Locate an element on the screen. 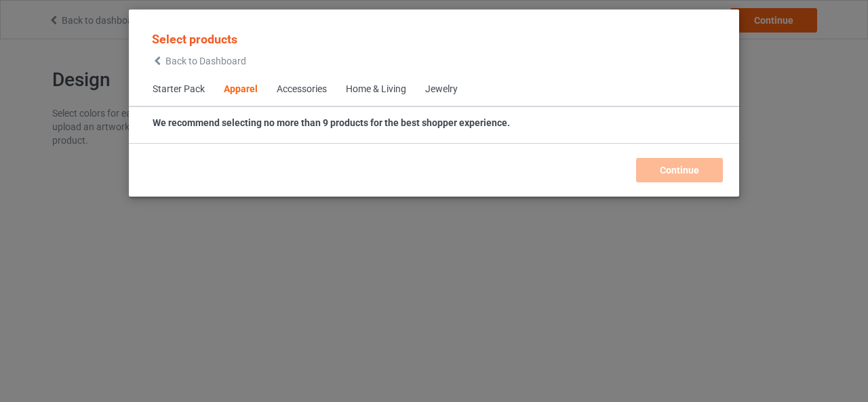  div: Jewelry is located at coordinates (441, 90).